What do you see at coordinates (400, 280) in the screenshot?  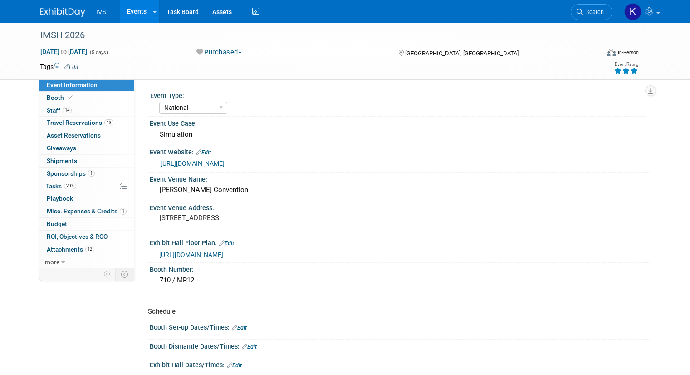 I see `div: 710 / MR12` at bounding box center [400, 280].